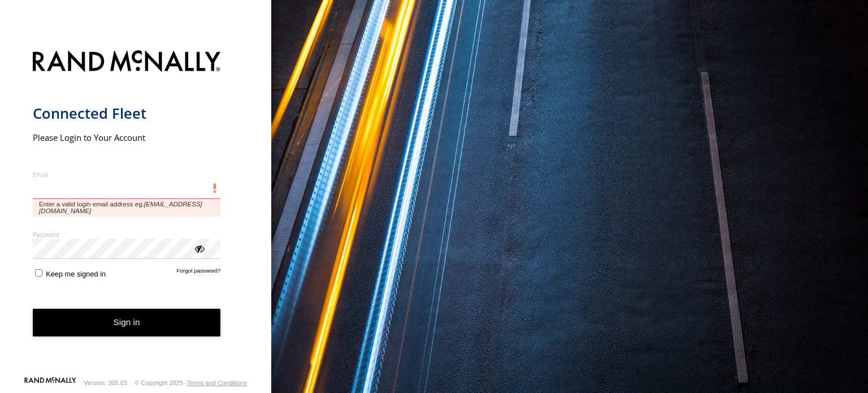 This screenshot has width=868, height=393. Describe the element at coordinates (127, 174) in the screenshot. I see `label: Email` at that location.